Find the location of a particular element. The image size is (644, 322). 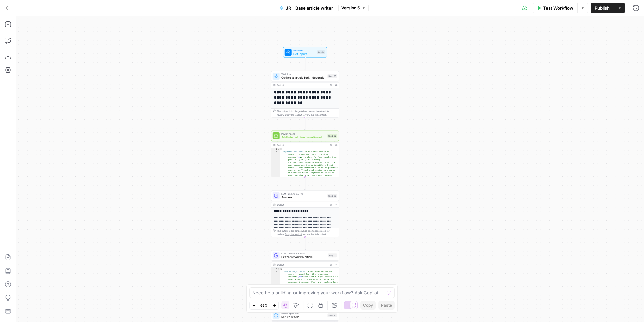

span: Write Liquid Text is located at coordinates (304, 313).